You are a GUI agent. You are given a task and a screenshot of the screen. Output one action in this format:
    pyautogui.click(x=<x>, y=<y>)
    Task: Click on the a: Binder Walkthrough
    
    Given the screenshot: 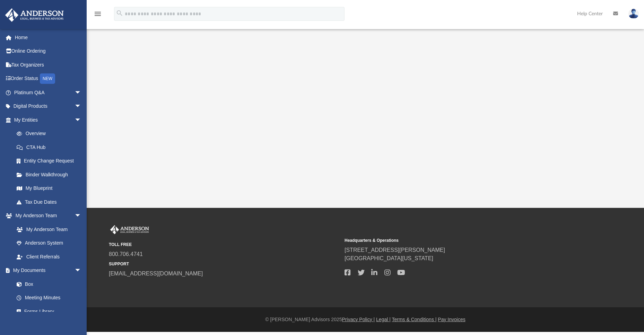 What is the action you would take?
    pyautogui.click(x=51, y=174)
    